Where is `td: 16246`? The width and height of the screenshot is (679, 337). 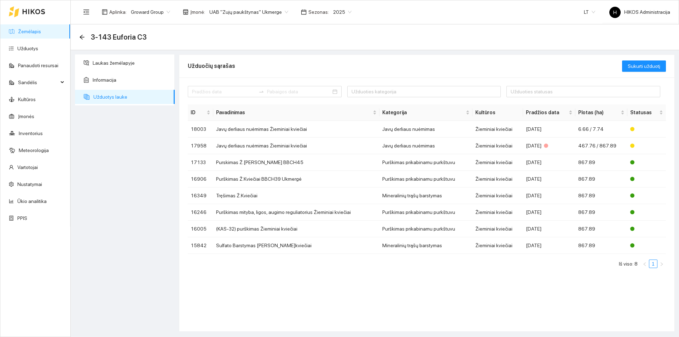
td: 16246 is located at coordinates (200, 212).